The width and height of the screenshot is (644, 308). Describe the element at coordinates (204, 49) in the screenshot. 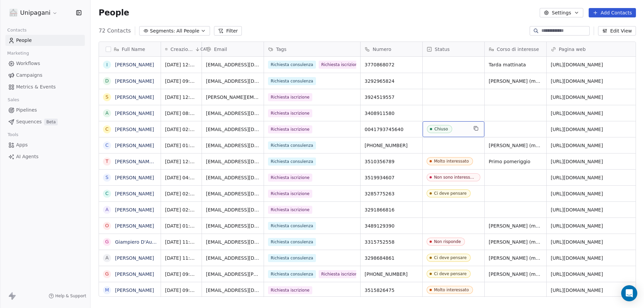

I see `span: CAT` at that location.